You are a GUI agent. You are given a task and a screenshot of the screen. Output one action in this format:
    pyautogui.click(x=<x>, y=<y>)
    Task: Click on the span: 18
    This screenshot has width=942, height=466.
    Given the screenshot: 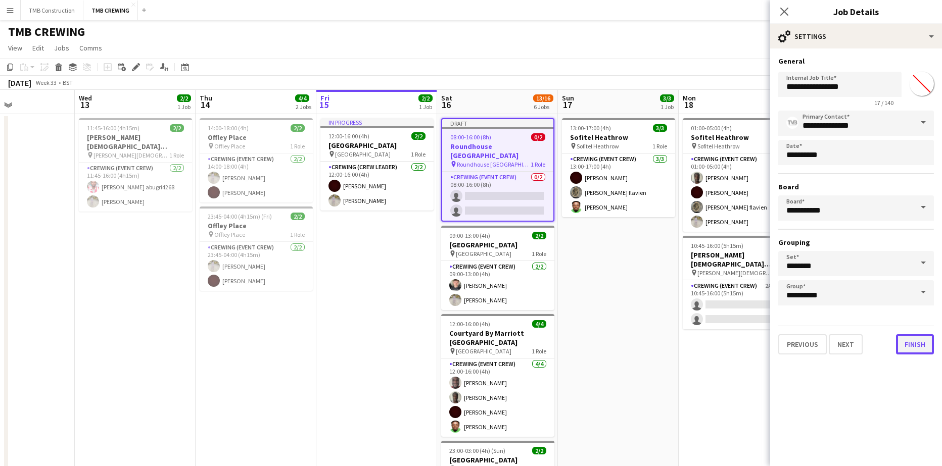 What is the action you would take?
    pyautogui.click(x=688, y=105)
    